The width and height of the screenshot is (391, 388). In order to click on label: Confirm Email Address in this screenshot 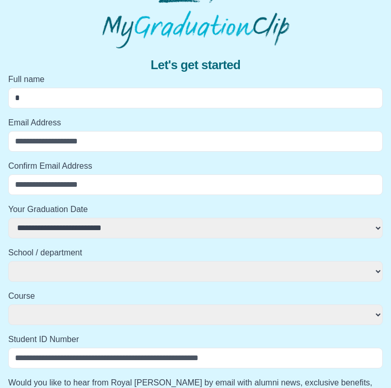, I will do `click(196, 166)`.